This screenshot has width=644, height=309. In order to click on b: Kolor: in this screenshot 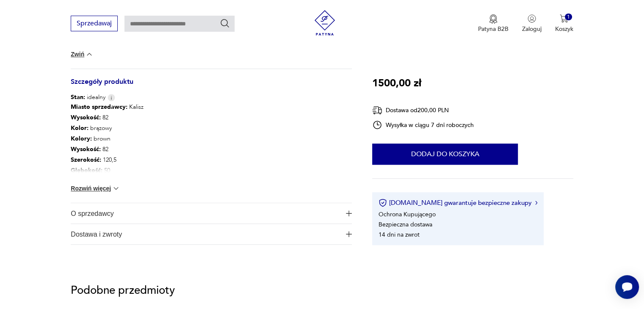, I will do `click(80, 128)`.